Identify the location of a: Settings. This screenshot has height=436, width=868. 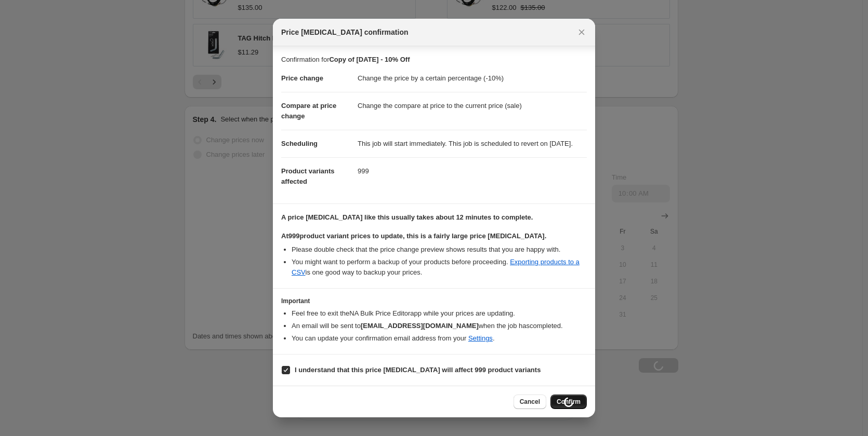
(480, 338).